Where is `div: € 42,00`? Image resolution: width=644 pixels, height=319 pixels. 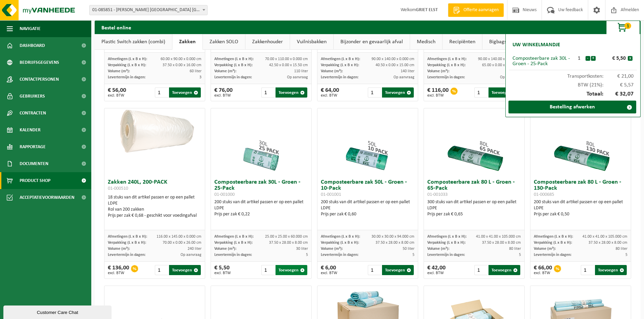 div: € 42,00 is located at coordinates (437, 270).